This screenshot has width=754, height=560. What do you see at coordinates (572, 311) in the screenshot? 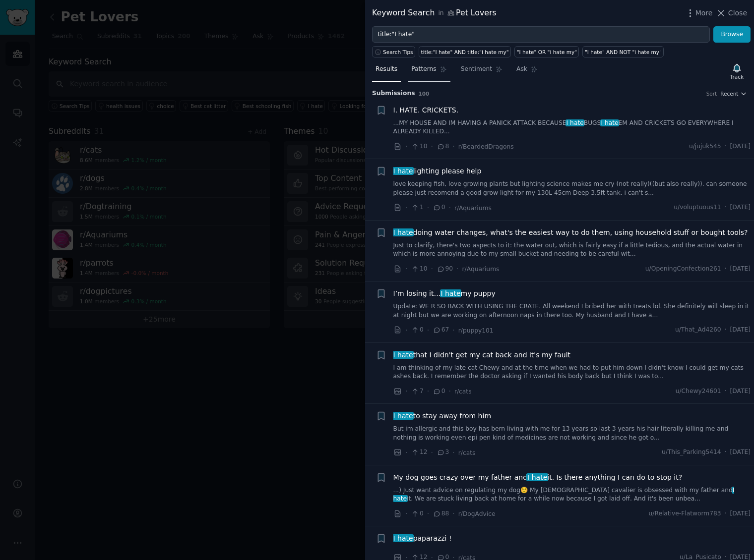
I see `a: Update: WE R SO BACK WITH USING THE CRATE. All weekend I bribed her with treats lol. She definite...` at bounding box center [572, 311].